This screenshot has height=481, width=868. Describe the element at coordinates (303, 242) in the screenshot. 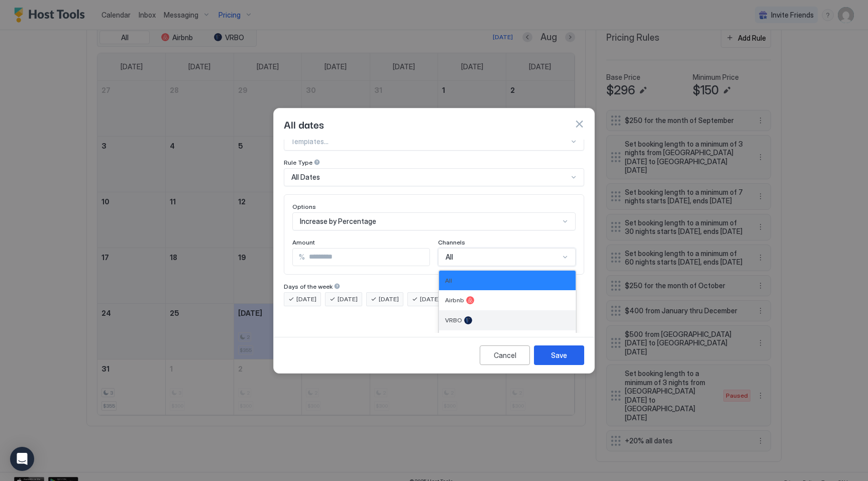

I see `span: Amount` at that location.